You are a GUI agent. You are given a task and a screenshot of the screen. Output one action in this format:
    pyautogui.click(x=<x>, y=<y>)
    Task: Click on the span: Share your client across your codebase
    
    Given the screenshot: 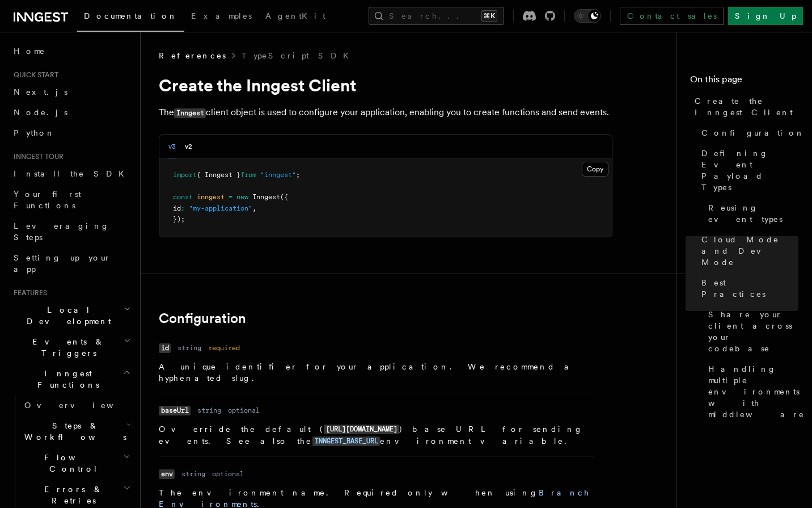 What is the action you would take?
    pyautogui.click(x=754, y=331)
    